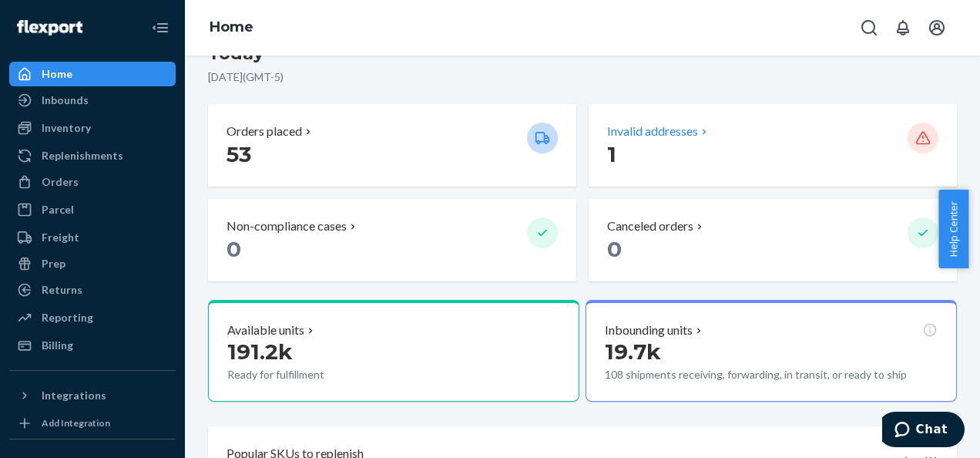 Image resolution: width=980 pixels, height=458 pixels. What do you see at coordinates (953, 229) in the screenshot?
I see `button: Help Center` at bounding box center [953, 229].